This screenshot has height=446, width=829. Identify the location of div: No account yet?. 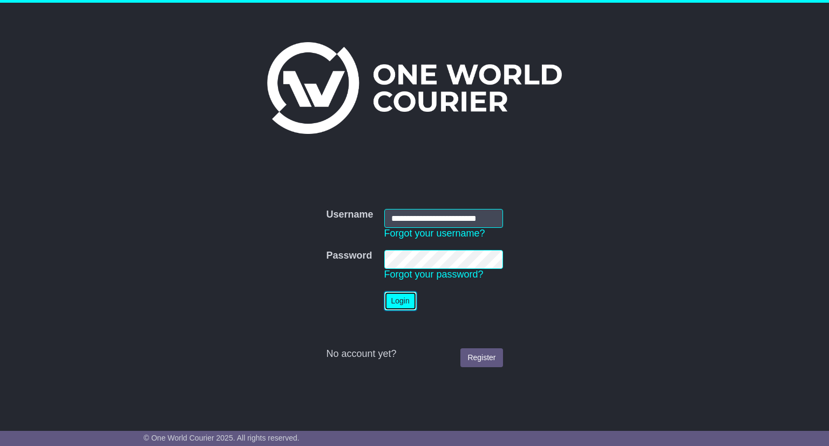
(414, 354).